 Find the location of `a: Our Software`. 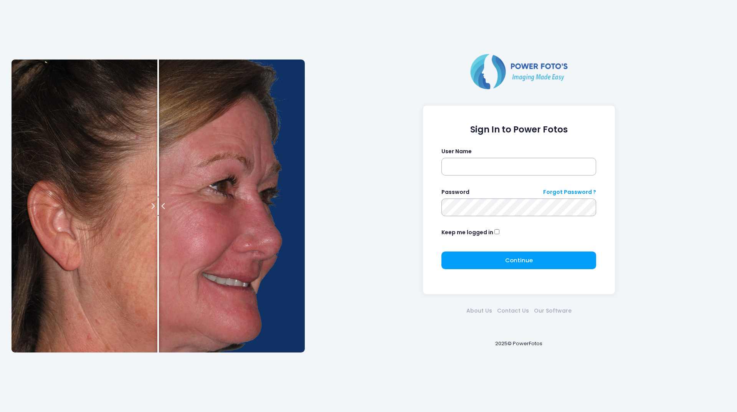

a: Our Software is located at coordinates (552, 310).